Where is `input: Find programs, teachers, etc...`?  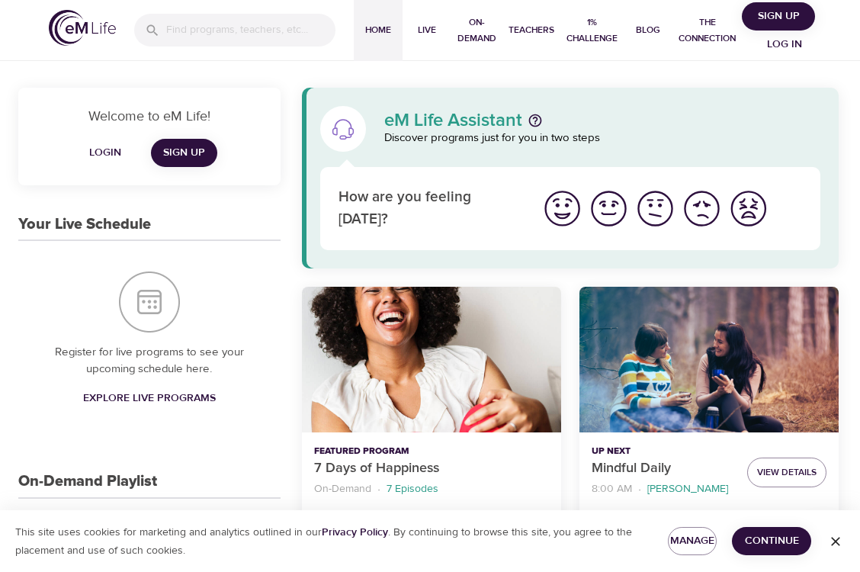 input: Find programs, teachers, etc... is located at coordinates (251, 30).